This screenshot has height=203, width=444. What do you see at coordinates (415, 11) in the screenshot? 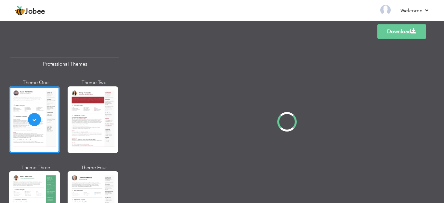
I see `a: Welcome` at bounding box center [415, 11].